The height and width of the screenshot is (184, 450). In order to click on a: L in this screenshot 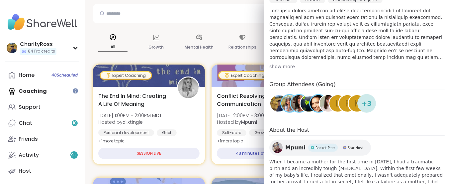, I will do `click(338, 103)`.